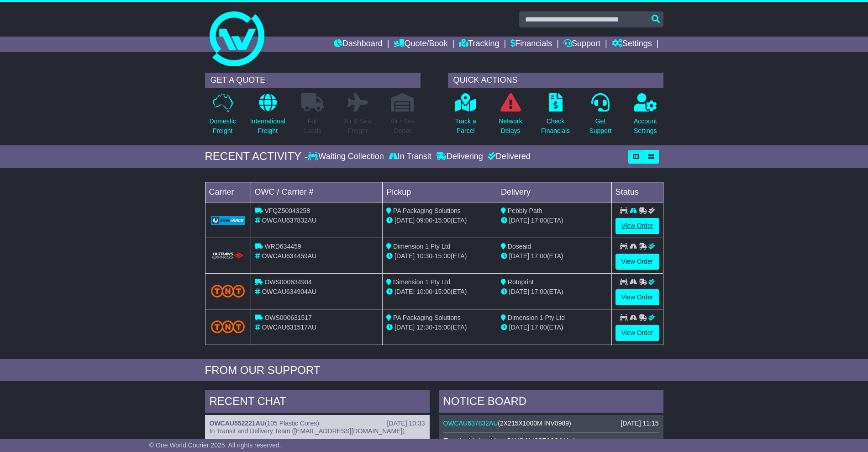 The image size is (868, 452). What do you see at coordinates (228, 220) in the screenshot?
I see `img: GetCarrierServiceLogo` at bounding box center [228, 220].